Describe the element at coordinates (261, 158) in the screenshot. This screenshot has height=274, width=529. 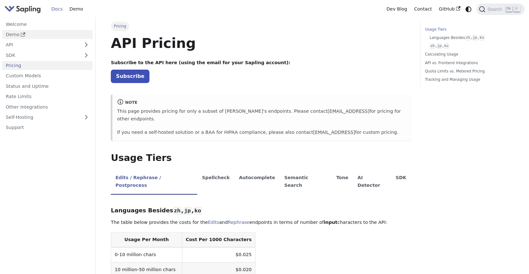
I see `h2: Usage Tiers` at that location.